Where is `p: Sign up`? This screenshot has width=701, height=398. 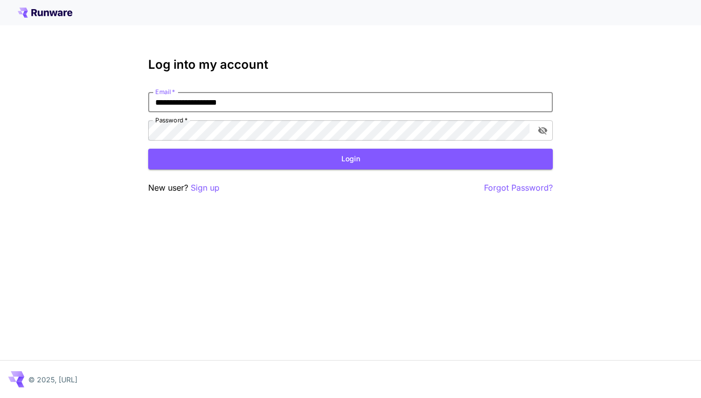 p: Sign up is located at coordinates (205, 188).